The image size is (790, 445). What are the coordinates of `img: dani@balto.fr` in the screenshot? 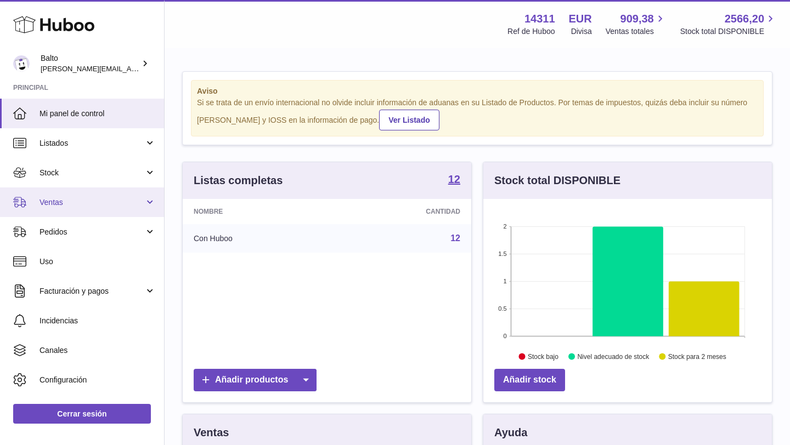 It's located at (21, 64).